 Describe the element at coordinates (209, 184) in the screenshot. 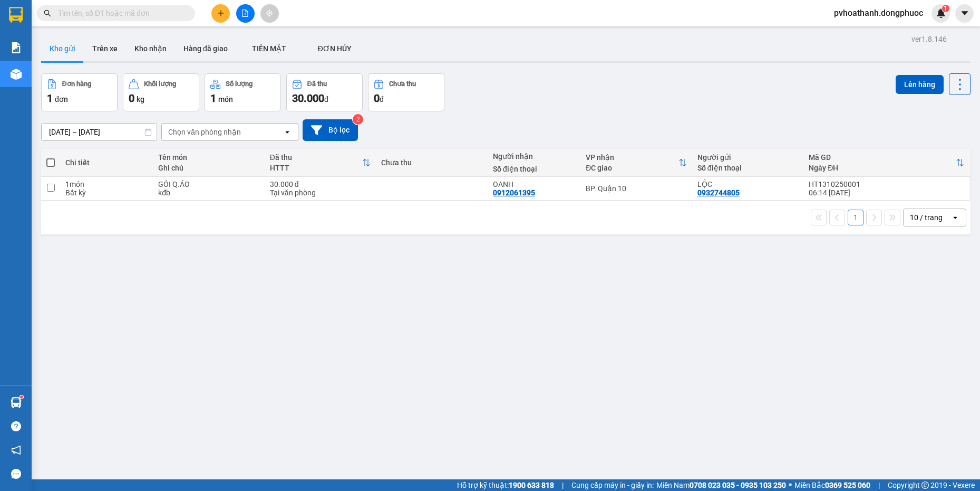

I see `div: GÓI Q.ÁO` at that location.